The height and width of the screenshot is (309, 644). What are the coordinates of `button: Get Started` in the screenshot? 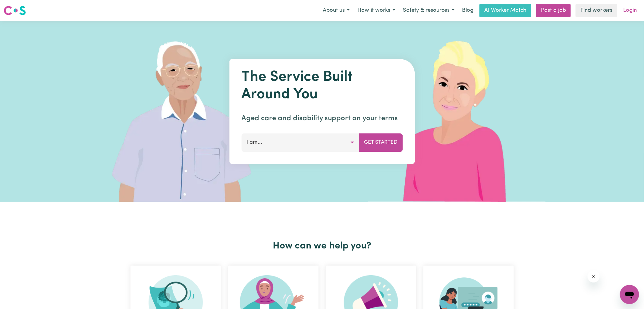 It's located at (380, 142).